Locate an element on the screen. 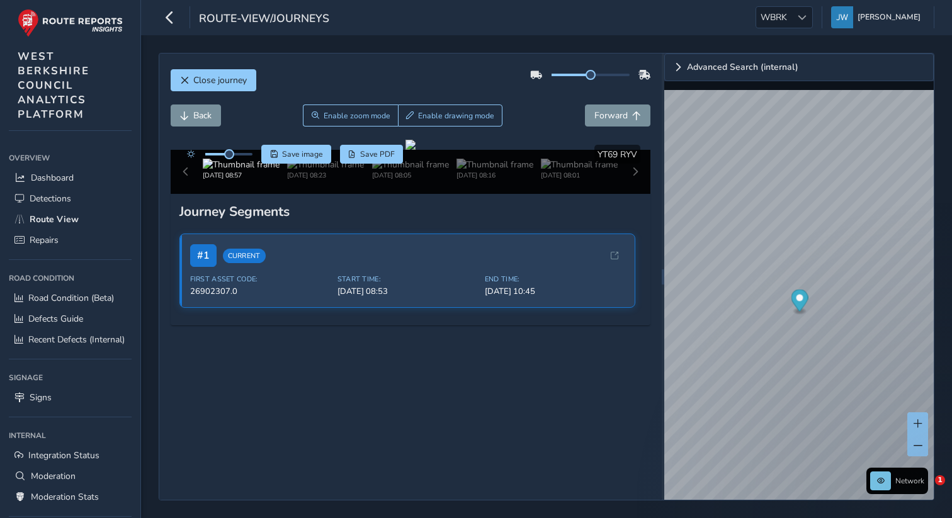 Image resolution: width=952 pixels, height=518 pixels. span: Close journey is located at coordinates (220, 80).